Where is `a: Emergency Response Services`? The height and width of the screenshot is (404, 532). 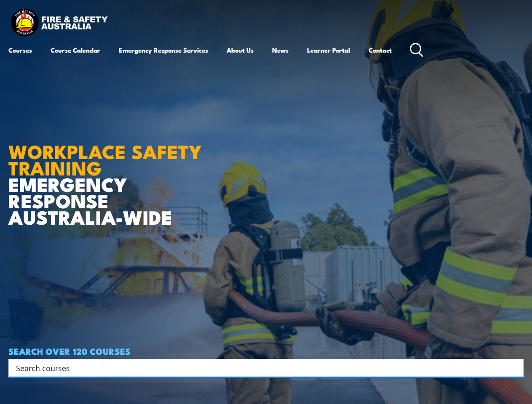
a: Emergency Response Services is located at coordinates (163, 50).